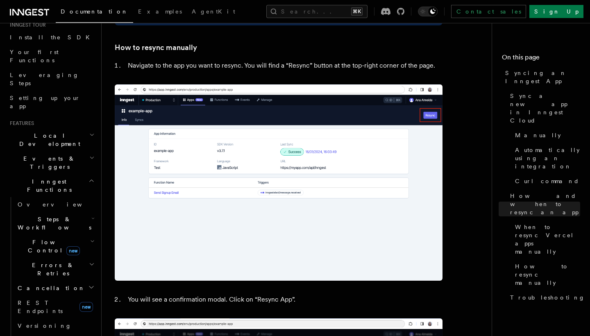 The image size is (590, 336). What do you see at coordinates (51, 163) in the screenshot?
I see `button: Events & Triggers` at bounding box center [51, 163].